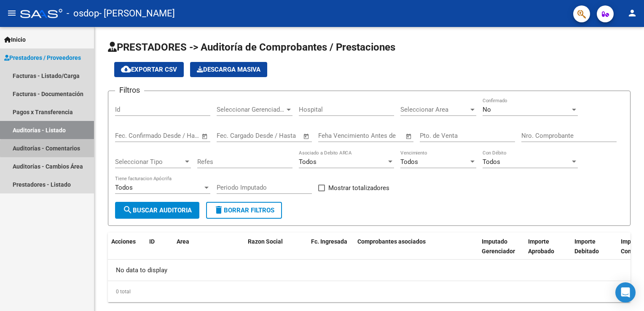 The width and height of the screenshot is (644, 311). I want to click on span: Prestadores / Proveedores, so click(42, 58).